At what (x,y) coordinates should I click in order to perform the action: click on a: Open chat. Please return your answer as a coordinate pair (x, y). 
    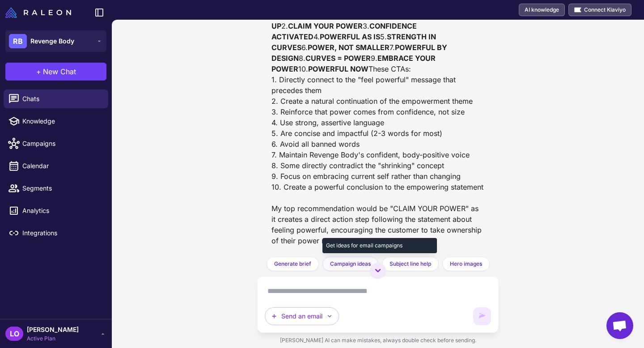
    Looking at the image, I should click on (620, 325).